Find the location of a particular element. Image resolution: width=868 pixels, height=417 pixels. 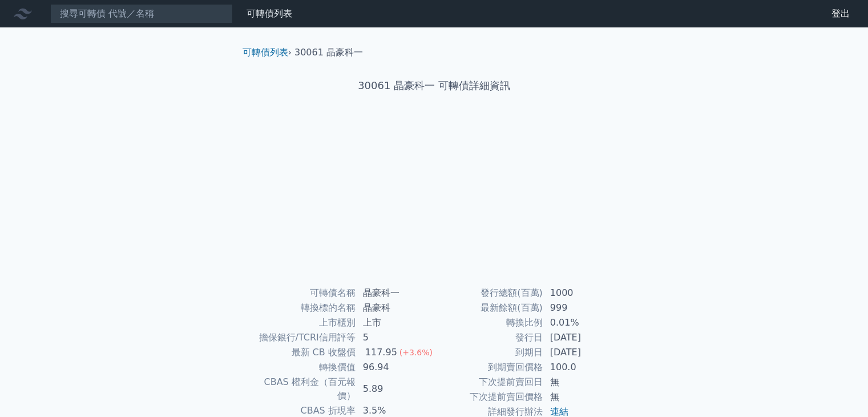

td: 96.94 is located at coordinates (395, 367).